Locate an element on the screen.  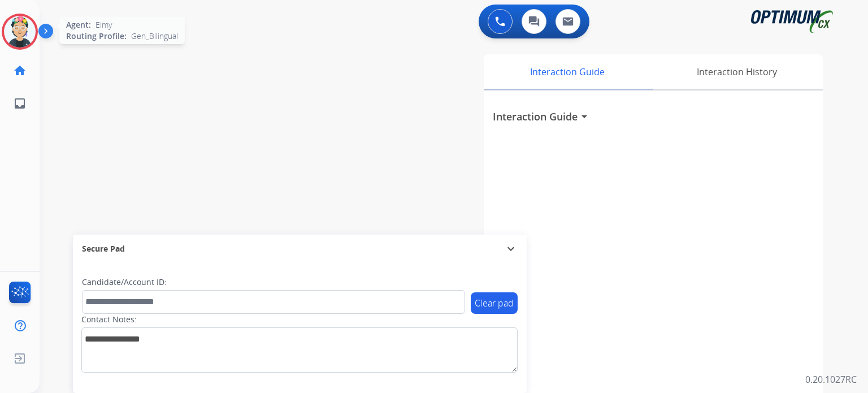
span: Routing Profile: is located at coordinates (96, 36).